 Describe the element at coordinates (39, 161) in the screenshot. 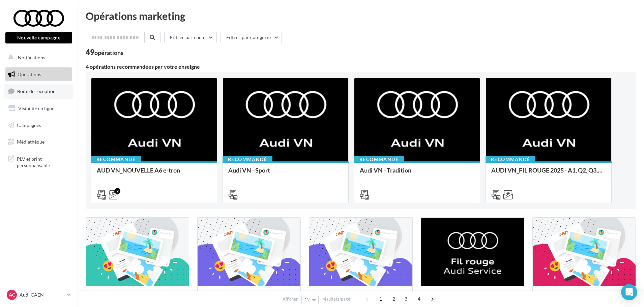

I see `a: PLV et print personnalisable` at that location.